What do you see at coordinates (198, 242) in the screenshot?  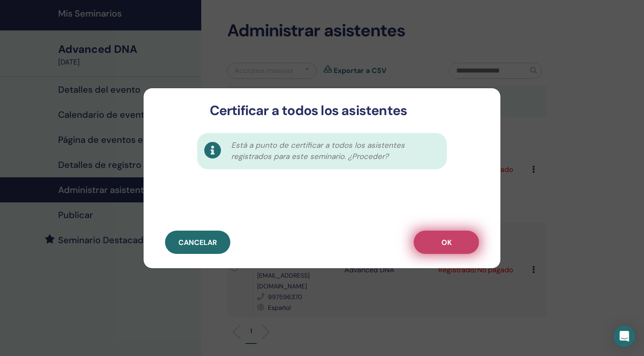 I see `span: Cancelar` at bounding box center [198, 242].